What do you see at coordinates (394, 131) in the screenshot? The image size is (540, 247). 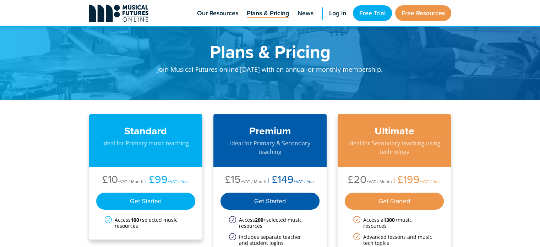 I see `h3: Ultimate` at bounding box center [394, 131].